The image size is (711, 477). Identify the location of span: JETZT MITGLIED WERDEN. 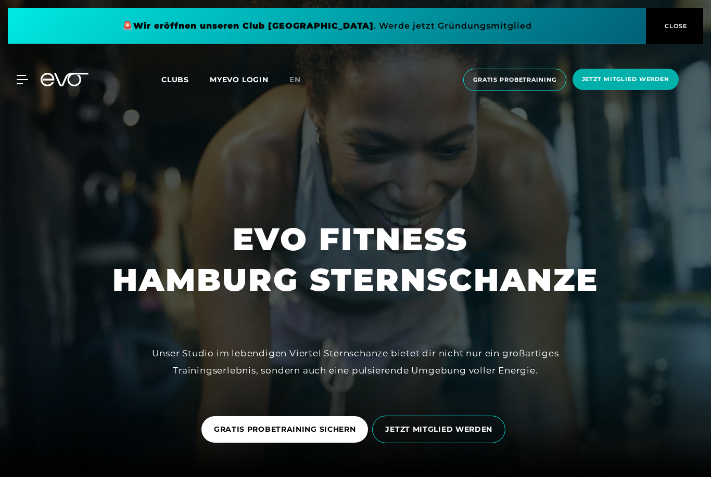
(439, 430).